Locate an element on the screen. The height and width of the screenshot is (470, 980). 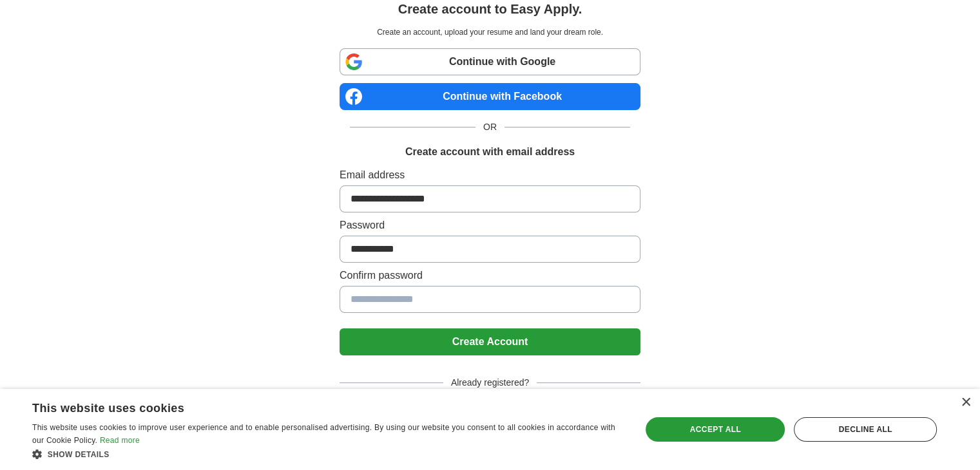
span: This website uses cookies to improve user experience and to enable personalised advertising. By u... is located at coordinates (323, 434).